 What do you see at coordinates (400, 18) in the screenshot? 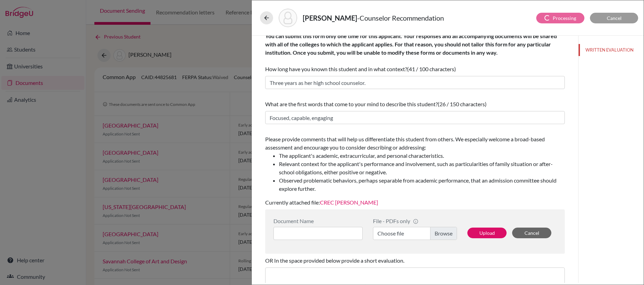
I see `span: - Counselor Recommendation` at bounding box center [400, 18].